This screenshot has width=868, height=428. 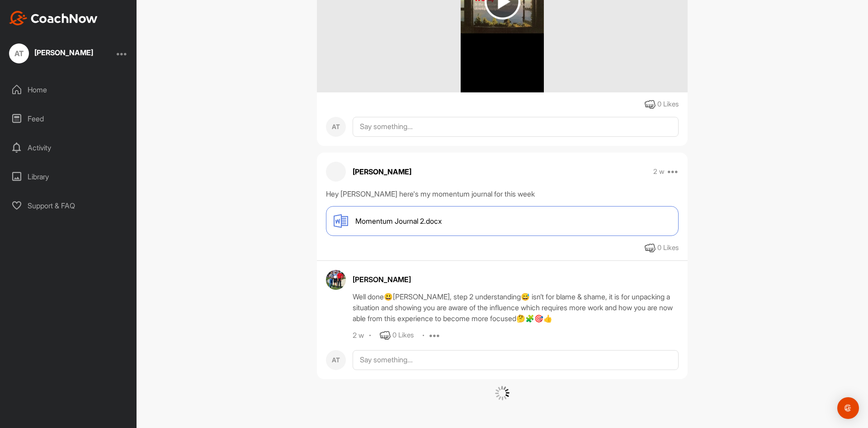 What do you see at coordinates (69, 89) in the screenshot?
I see `div: Home` at bounding box center [69, 89].